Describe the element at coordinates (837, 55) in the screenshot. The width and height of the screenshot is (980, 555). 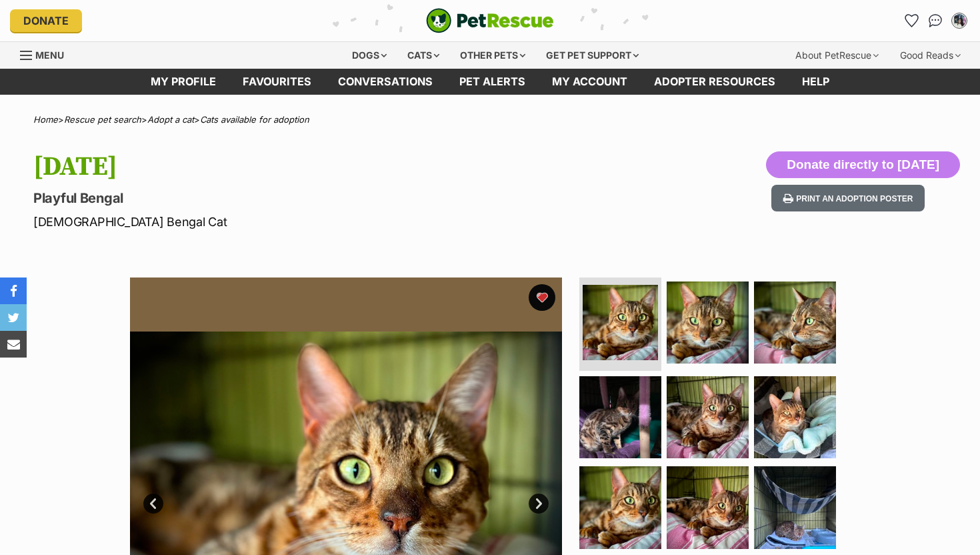
I see `div: About PetRescue` at that location.